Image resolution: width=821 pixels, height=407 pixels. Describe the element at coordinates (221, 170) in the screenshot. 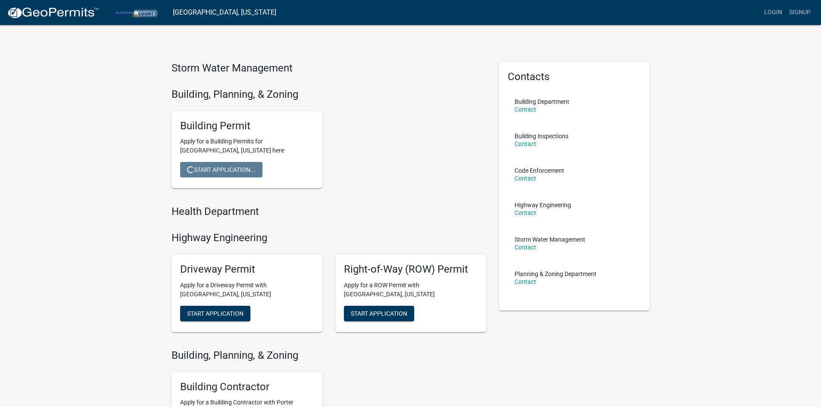

I see `span: Start Application...` at that location.